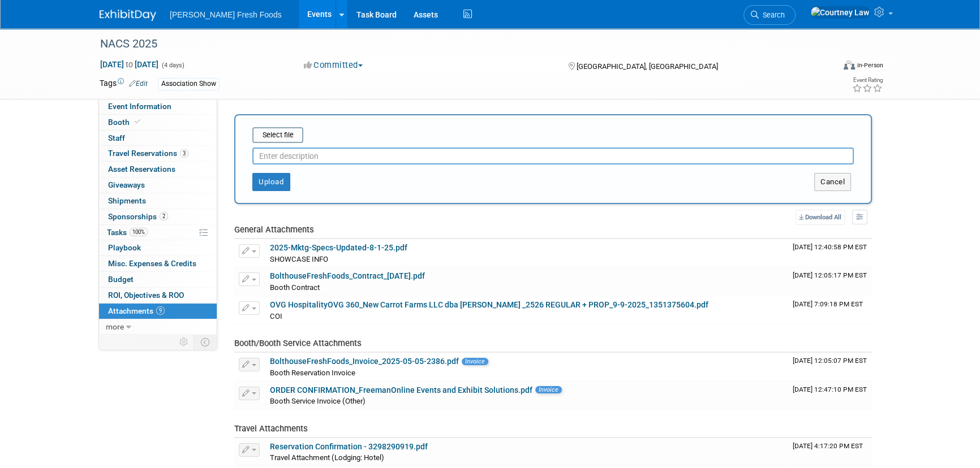  I want to click on span: Booth Service Invoice (Other), so click(318, 401).